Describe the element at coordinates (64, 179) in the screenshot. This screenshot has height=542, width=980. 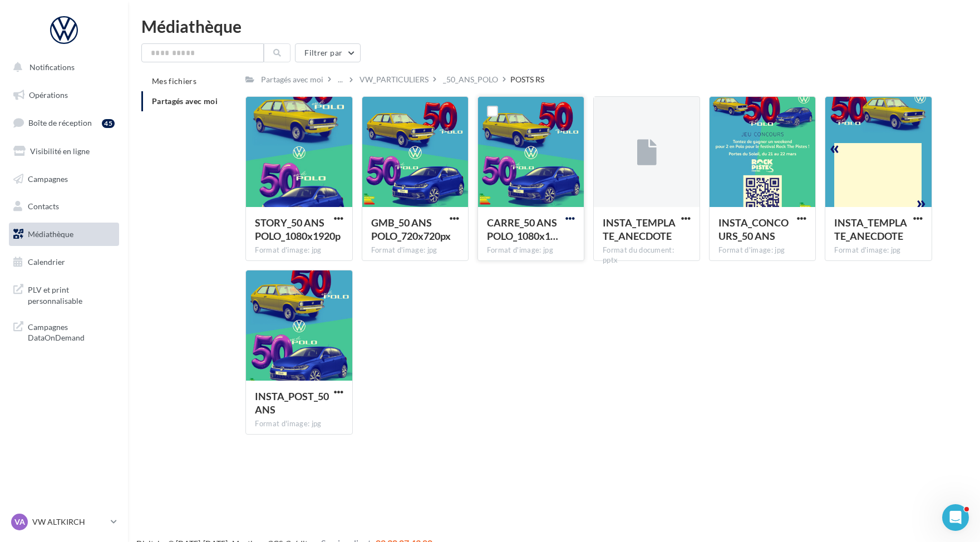
I see `a: Campagnes` at that location.